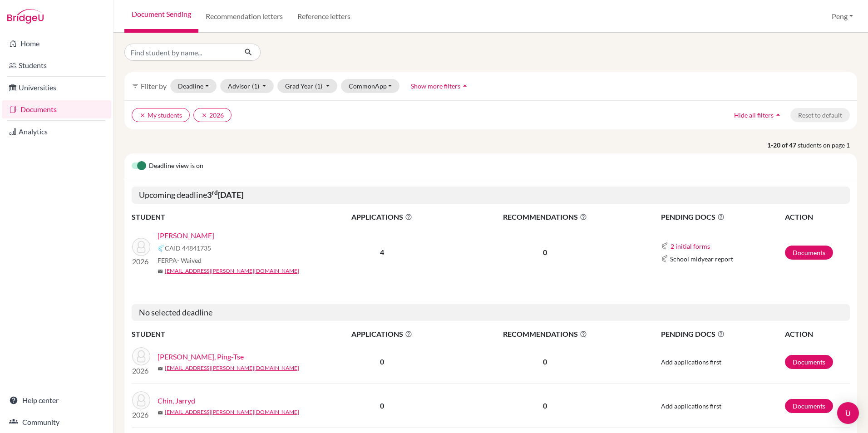 Image resolution: width=868 pixels, height=433 pixels. What do you see at coordinates (57, 400) in the screenshot?
I see `a: Help center` at bounding box center [57, 400].